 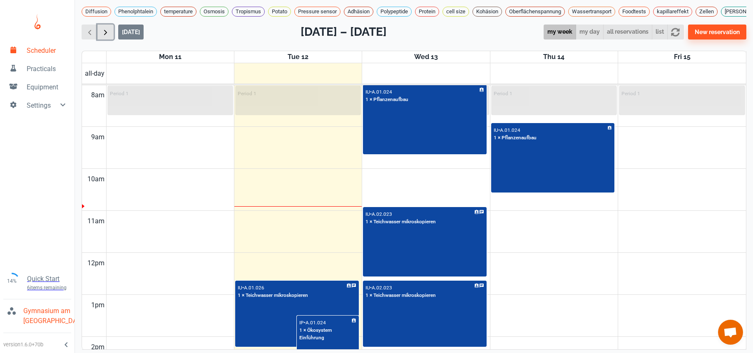 I want to click on span: cell size, so click(x=456, y=12).